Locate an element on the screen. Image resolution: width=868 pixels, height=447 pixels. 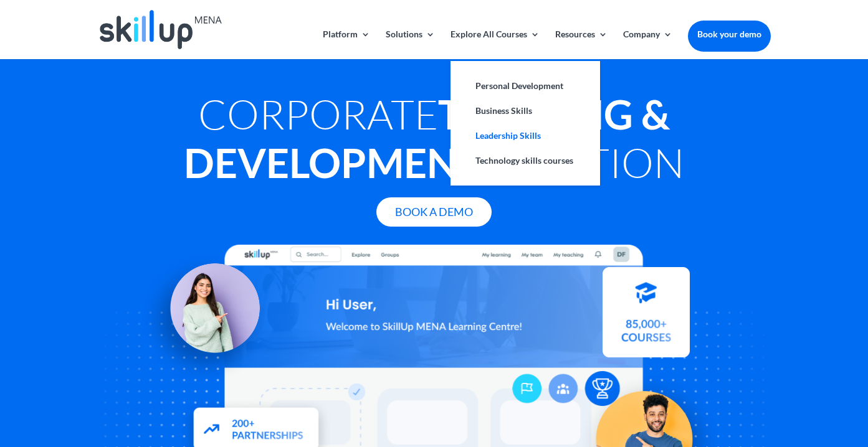
a: Solutions is located at coordinates (410, 44).